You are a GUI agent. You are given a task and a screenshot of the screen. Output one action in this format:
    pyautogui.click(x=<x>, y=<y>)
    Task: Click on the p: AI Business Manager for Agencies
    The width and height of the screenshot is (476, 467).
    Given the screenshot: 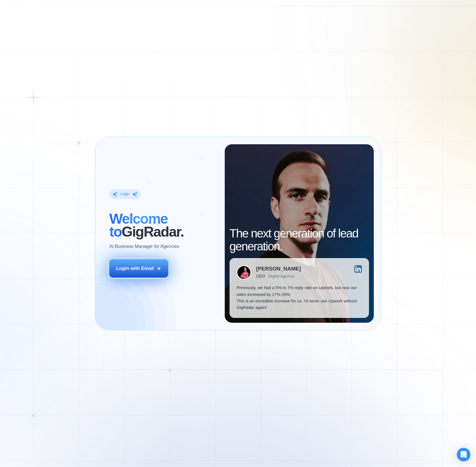 What is the action you would take?
    pyautogui.click(x=144, y=246)
    